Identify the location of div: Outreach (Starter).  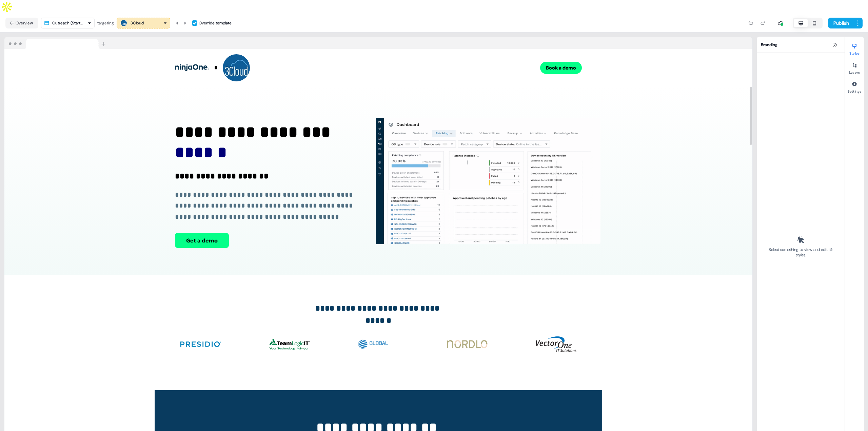
(69, 23).